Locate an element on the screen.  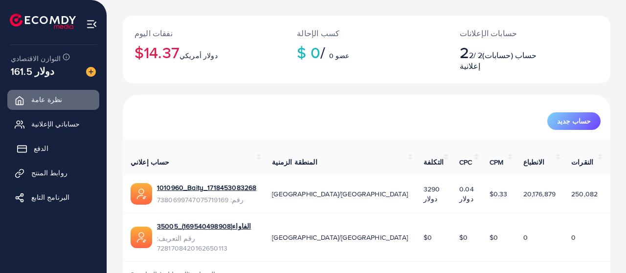
span: النقرات is located at coordinates (582, 162).